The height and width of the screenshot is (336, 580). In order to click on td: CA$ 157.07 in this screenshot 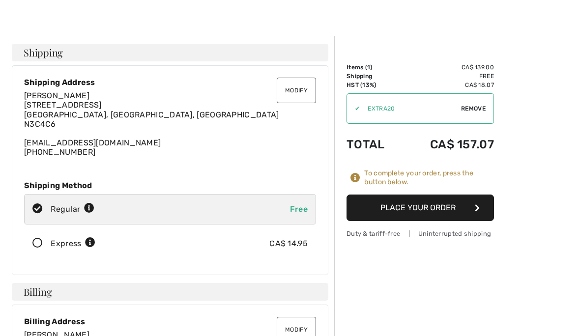, I will do `click(448, 145)`.